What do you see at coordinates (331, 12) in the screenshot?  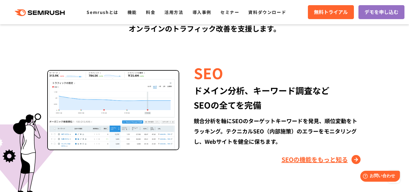 I see `span: 無料トライアル` at bounding box center [331, 12].